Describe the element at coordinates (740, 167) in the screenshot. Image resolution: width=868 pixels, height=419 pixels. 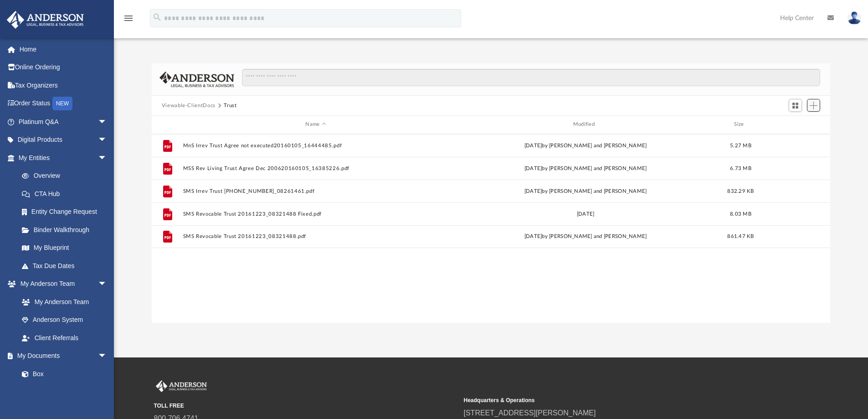
I see `span: 6.73 MB` at that location.